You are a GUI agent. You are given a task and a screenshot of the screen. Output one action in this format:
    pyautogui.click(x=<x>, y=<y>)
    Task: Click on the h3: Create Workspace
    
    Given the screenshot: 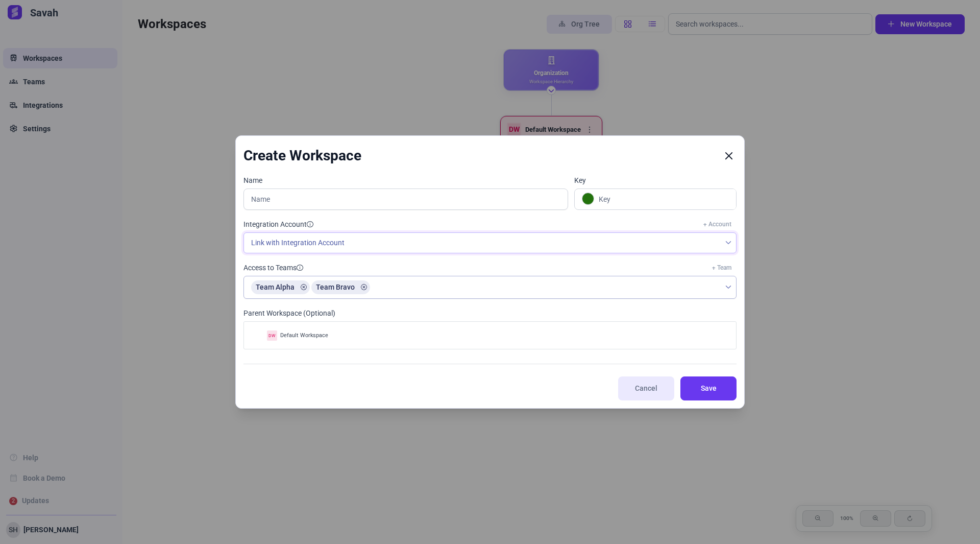 What is the action you would take?
    pyautogui.click(x=302, y=156)
    